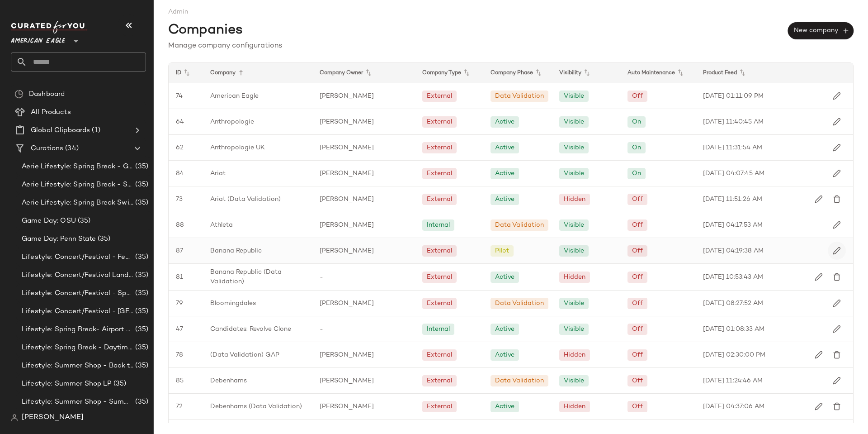  Describe the element at coordinates (179, 303) in the screenshot. I see `span: 79` at that location.